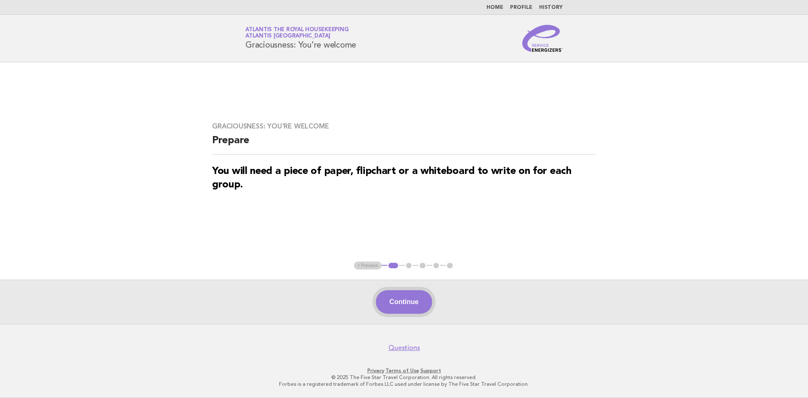  Describe the element at coordinates (551, 8) in the screenshot. I see `a: History` at that location.